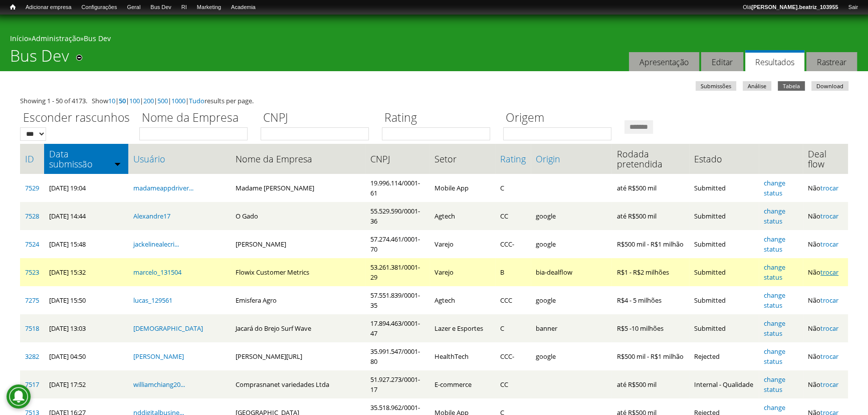 The height and width of the screenshot is (415, 868). I want to click on th: Deal flow, so click(825, 159).